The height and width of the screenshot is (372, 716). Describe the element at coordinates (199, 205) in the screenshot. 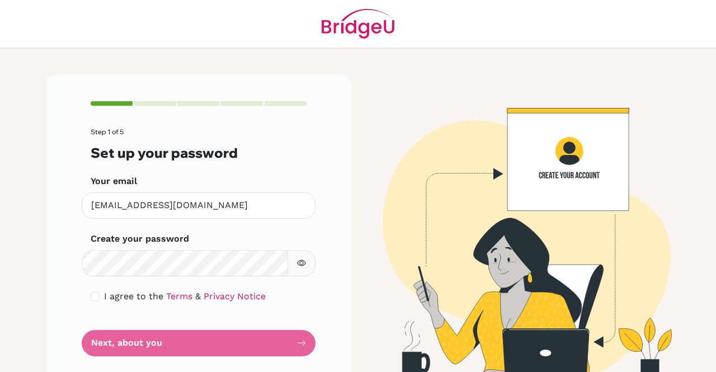

I see `input: Insert your email*` at that location.